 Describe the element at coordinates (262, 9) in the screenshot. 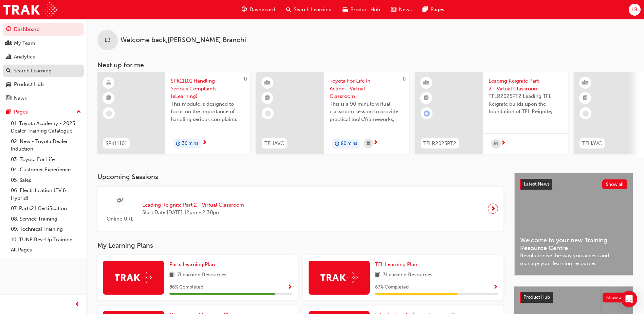

I see `span: Dashboard` at that location.